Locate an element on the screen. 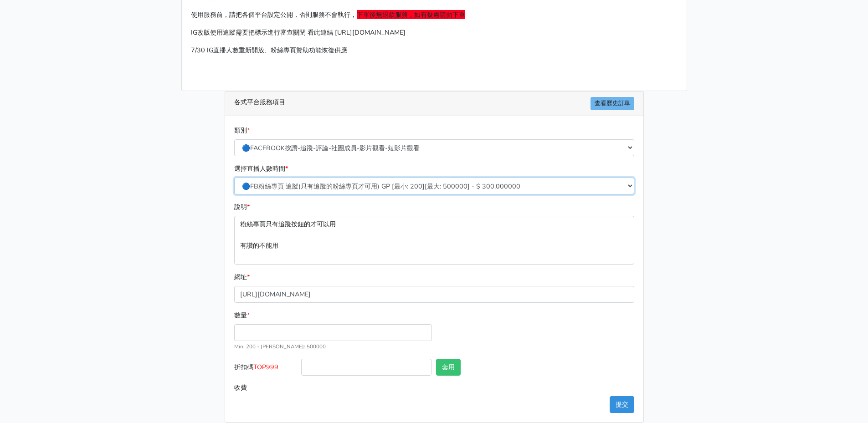  label: 折扣碼 is located at coordinates (266, 369).